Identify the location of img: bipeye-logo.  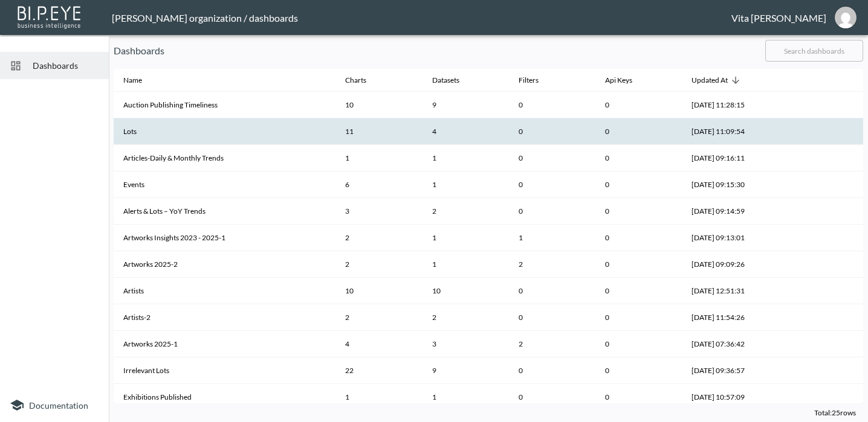
(50, 17).